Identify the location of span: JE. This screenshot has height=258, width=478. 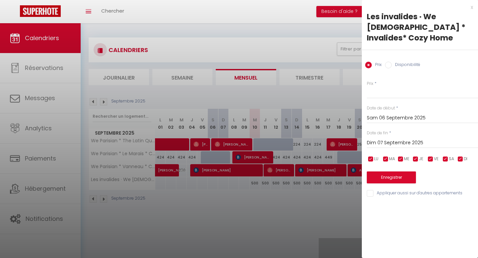
(421, 159).